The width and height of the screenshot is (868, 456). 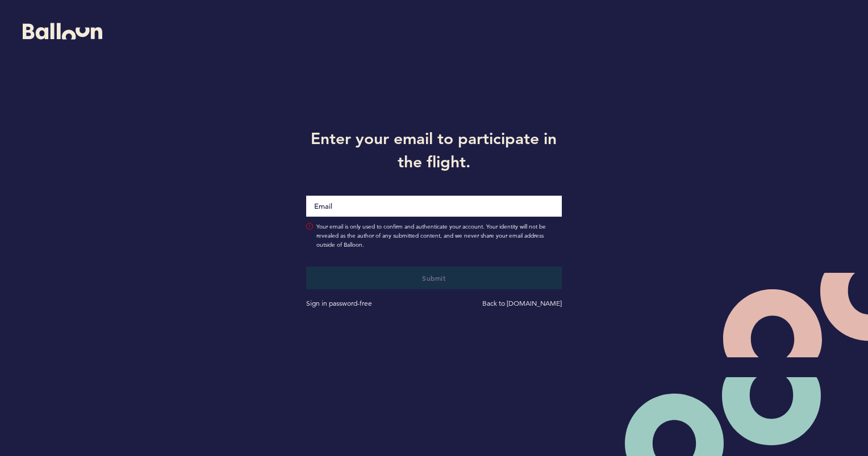 What do you see at coordinates (438, 236) in the screenshot?
I see `span: Your email is only used to confirm and authenticate your account. Your identity will not be revea...` at bounding box center [438, 236].